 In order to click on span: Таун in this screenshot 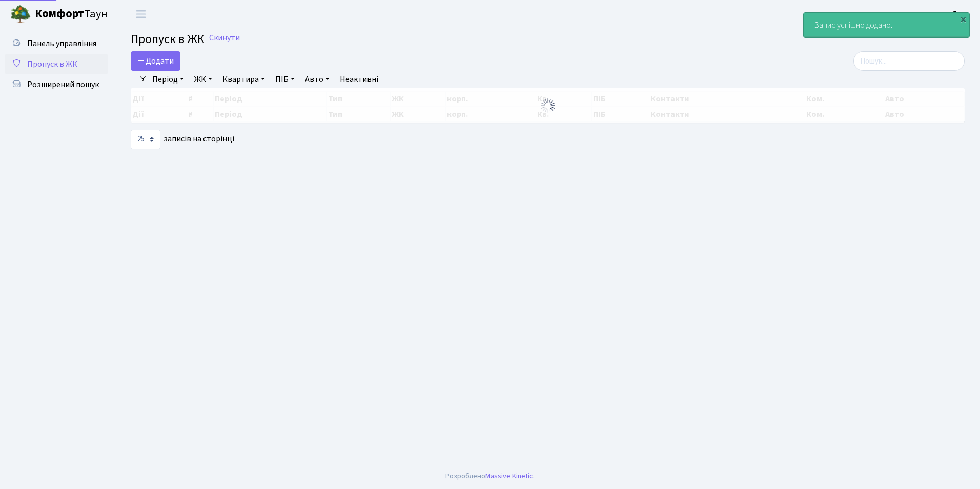, I will do `click(71, 14)`.